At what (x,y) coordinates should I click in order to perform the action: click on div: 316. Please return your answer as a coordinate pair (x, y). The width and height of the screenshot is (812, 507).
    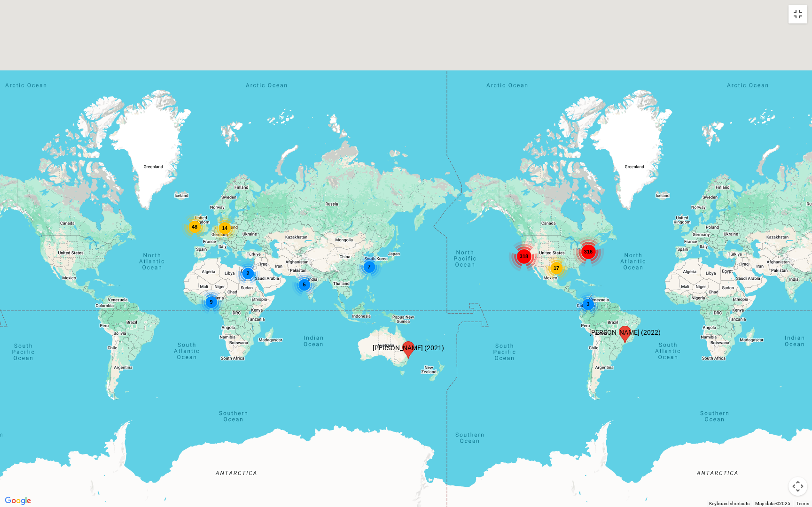
    Looking at the image, I should click on (589, 252).